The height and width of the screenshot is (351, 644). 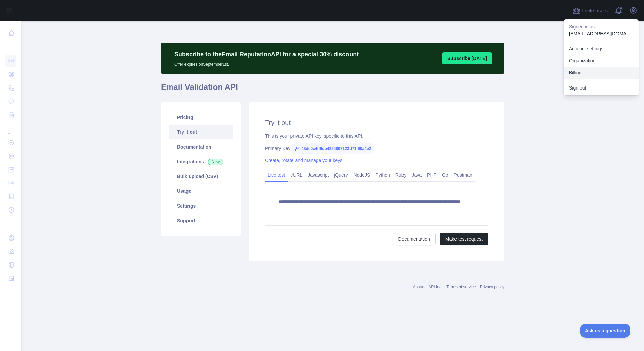 I want to click on p: Offer expires on September 1st., so click(x=266, y=63).